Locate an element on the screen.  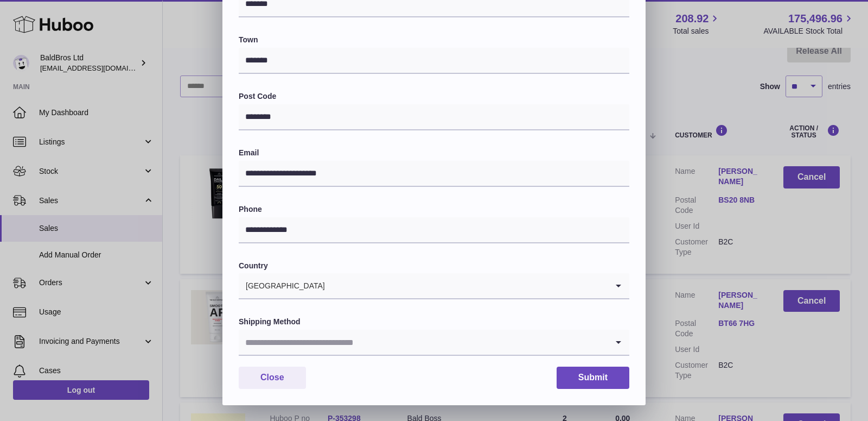
label: Email is located at coordinates (434, 152).